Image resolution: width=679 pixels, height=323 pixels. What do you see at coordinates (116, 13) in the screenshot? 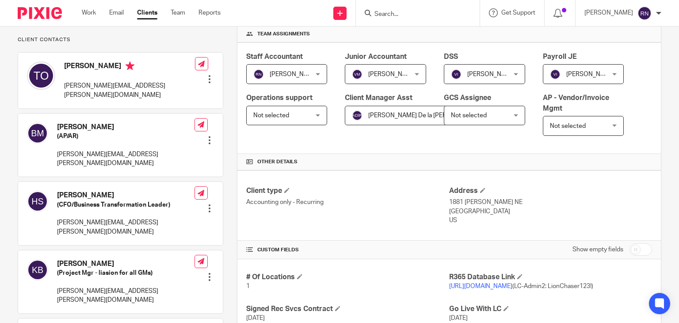
I see `a: Email` at bounding box center [116, 13].